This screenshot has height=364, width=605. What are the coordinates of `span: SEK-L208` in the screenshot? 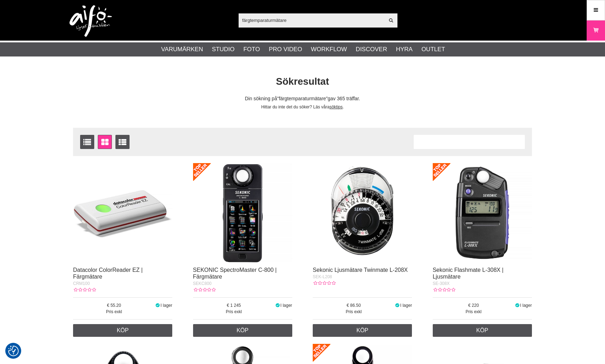 It's located at (323, 277).